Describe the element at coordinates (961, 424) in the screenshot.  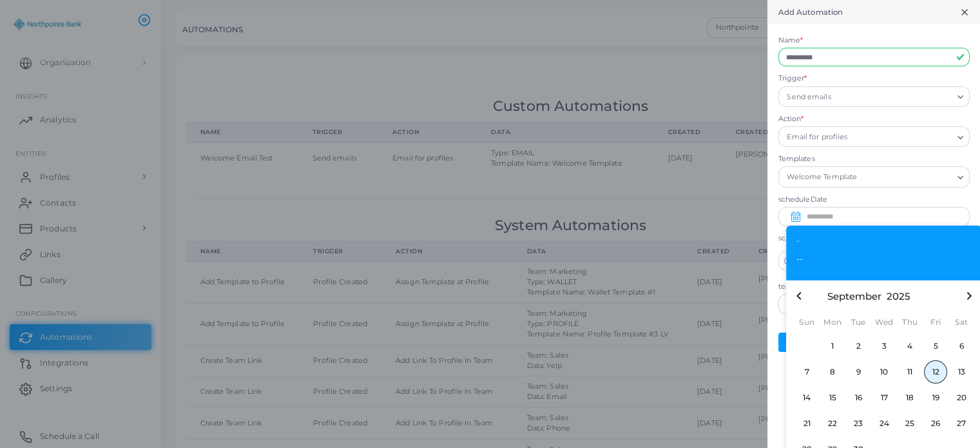
I see `button: 27` at that location.